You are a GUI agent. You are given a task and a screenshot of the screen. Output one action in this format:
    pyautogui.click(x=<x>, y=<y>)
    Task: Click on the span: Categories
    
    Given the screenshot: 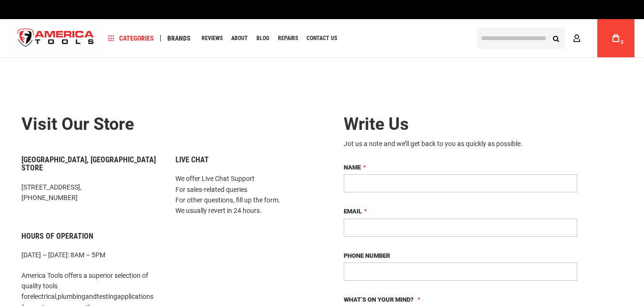 What is the action you would take?
    pyautogui.click(x=131, y=38)
    